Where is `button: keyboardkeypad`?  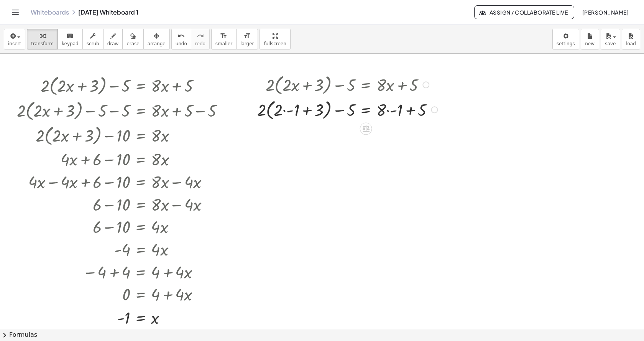
button: keyboardkeypad is located at coordinates (70, 39).